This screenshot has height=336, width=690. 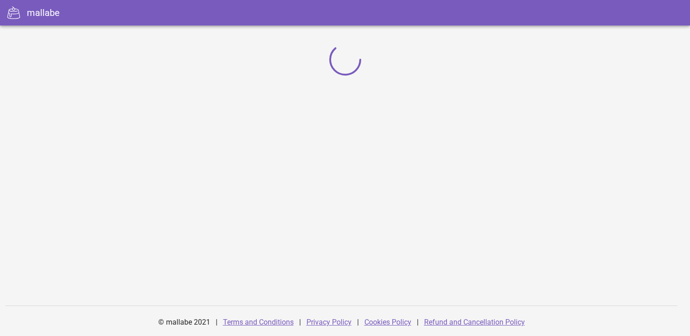 I want to click on a: Cookies Policy, so click(x=387, y=322).